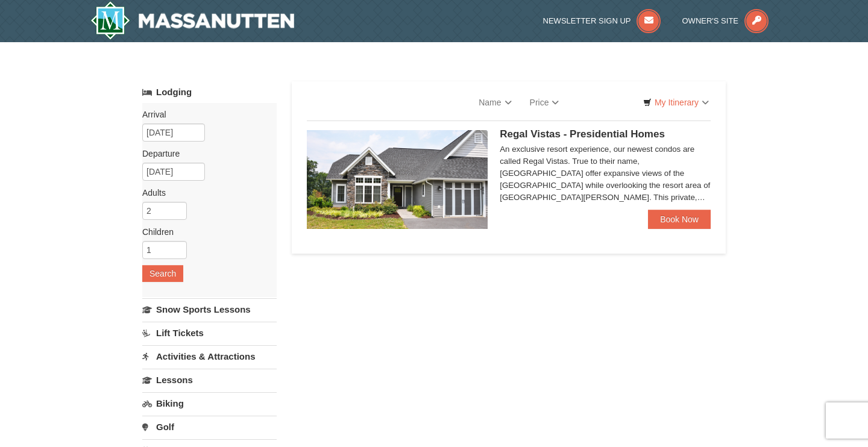  What do you see at coordinates (582, 134) in the screenshot?
I see `span: Regal Vistas - Presidential Homes` at bounding box center [582, 134].